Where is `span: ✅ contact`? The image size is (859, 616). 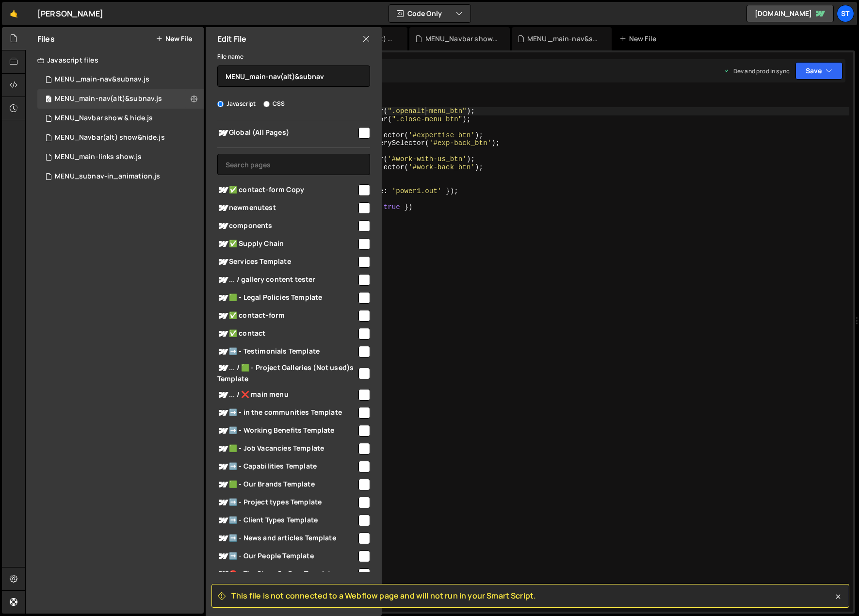
span: ✅ contact is located at coordinates (287, 333).